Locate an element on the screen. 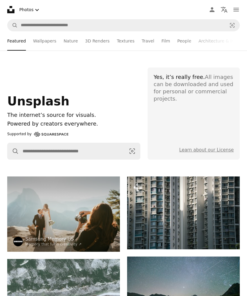  a: Tall apartment buildings with many windows and balconies. is located at coordinates (183, 213).